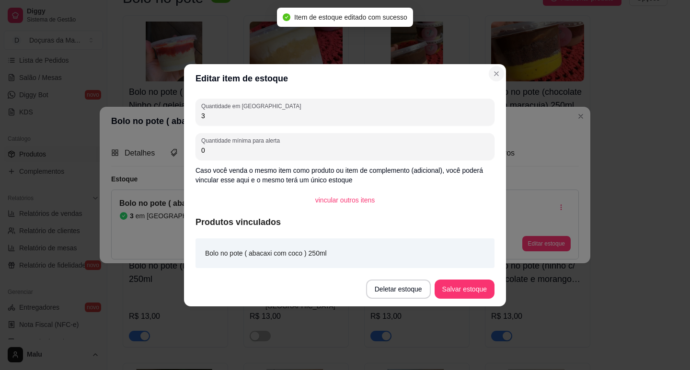 The height and width of the screenshot is (370, 690). What do you see at coordinates (345, 222) in the screenshot?
I see `article: Produtos vinculados` at bounding box center [345, 222].